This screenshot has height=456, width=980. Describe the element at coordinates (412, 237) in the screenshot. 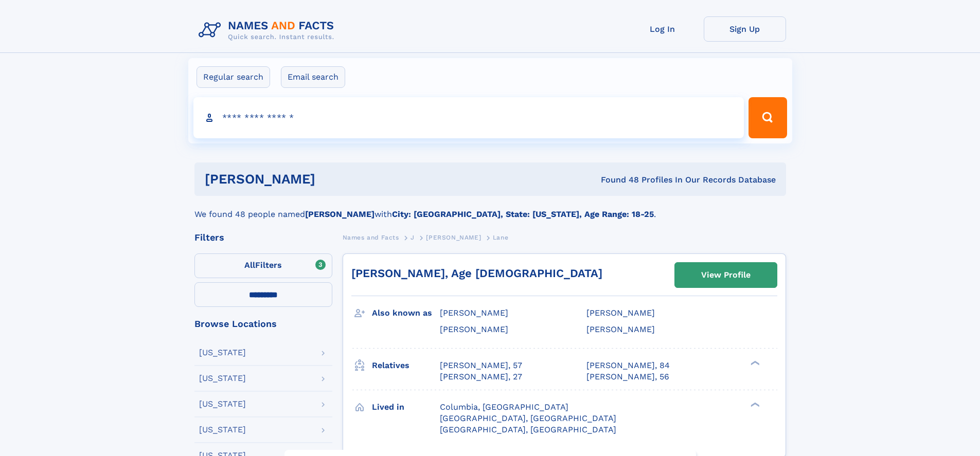

I see `a: J` at that location.